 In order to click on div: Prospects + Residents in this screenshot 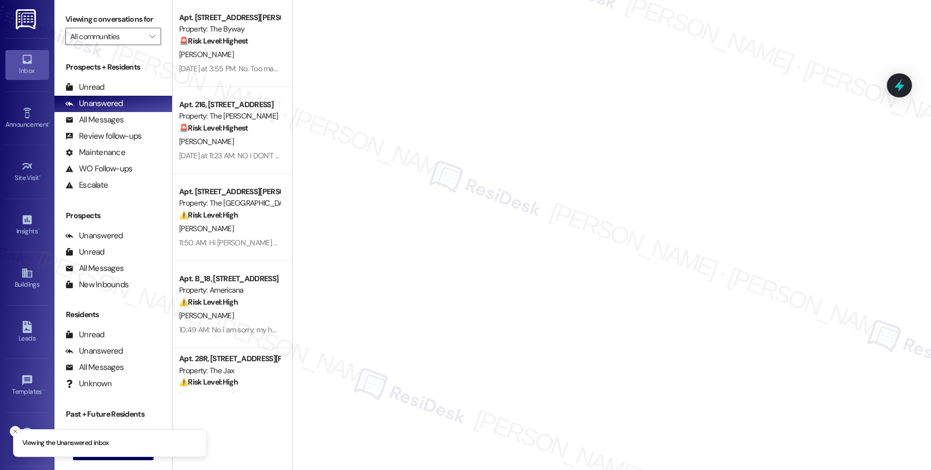, I will do `click(113, 67)`.